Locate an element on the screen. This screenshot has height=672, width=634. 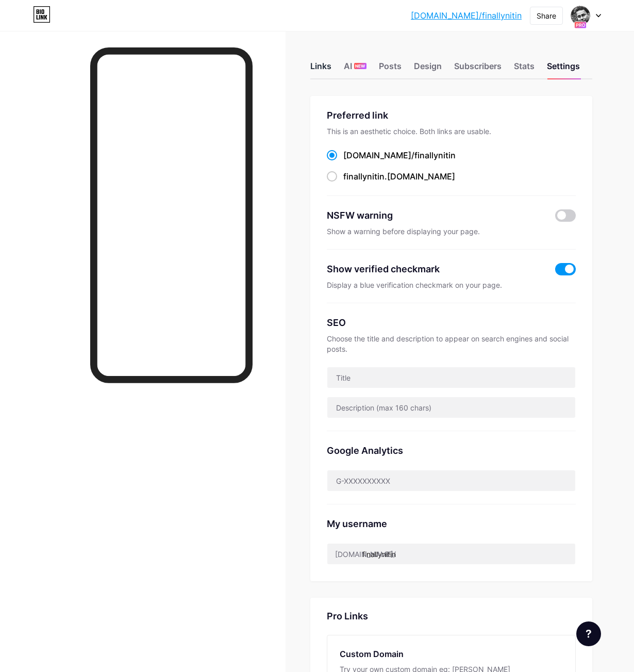
div: Links is located at coordinates (321, 69).